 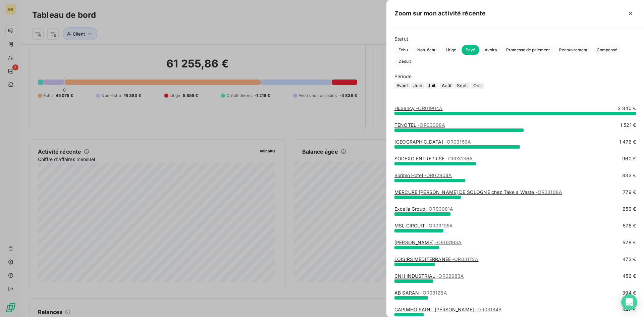 What do you see at coordinates (629, 226) in the screenshot?
I see `span: 576 €` at bounding box center [629, 226].